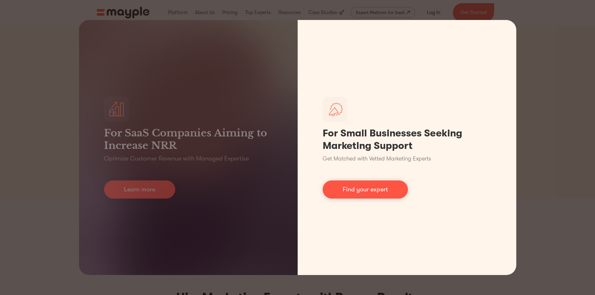 The width and height of the screenshot is (595, 295). Describe the element at coordinates (176, 159) in the screenshot. I see `p: Optimize Customer Revenue with Managed Expertise` at that location.